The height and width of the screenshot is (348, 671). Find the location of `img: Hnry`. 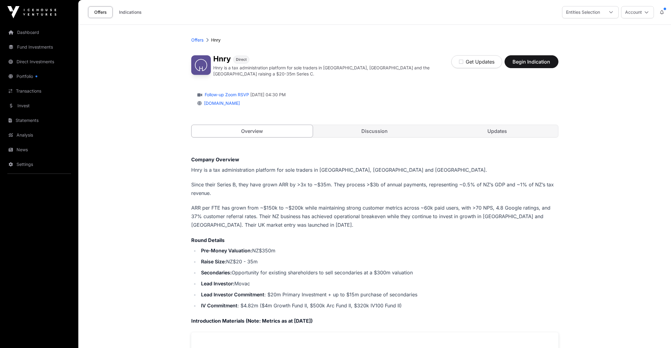

img: Hnry is located at coordinates (201, 65).